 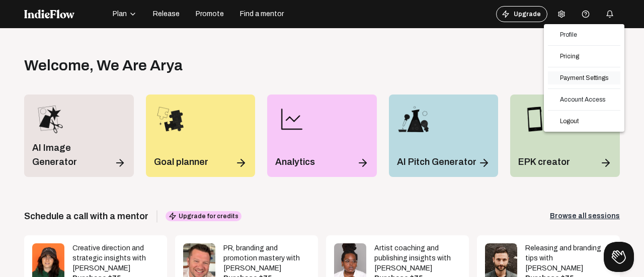 What do you see at coordinates (584, 121) in the screenshot?
I see `a: Logout` at bounding box center [584, 121].